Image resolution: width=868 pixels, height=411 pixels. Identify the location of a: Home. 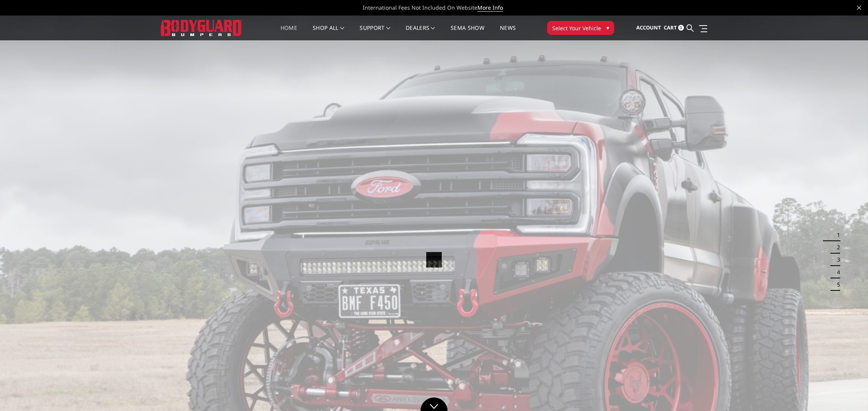
(289, 32).